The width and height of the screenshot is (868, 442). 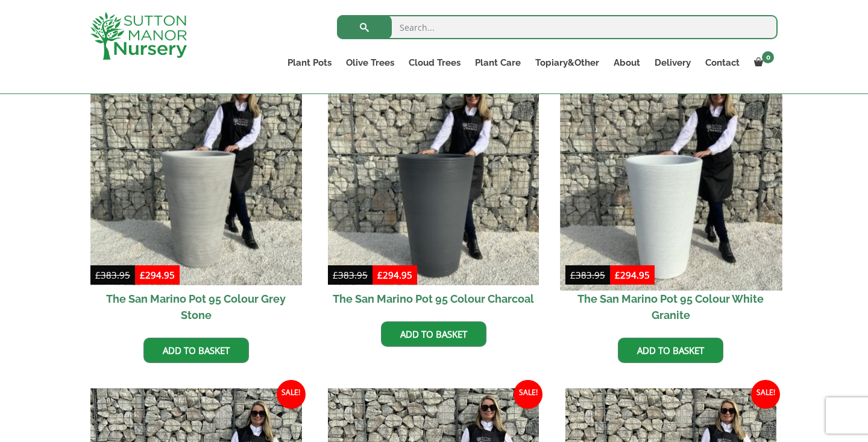 What do you see at coordinates (139, 35) in the screenshot?
I see `img: logo` at bounding box center [139, 35].